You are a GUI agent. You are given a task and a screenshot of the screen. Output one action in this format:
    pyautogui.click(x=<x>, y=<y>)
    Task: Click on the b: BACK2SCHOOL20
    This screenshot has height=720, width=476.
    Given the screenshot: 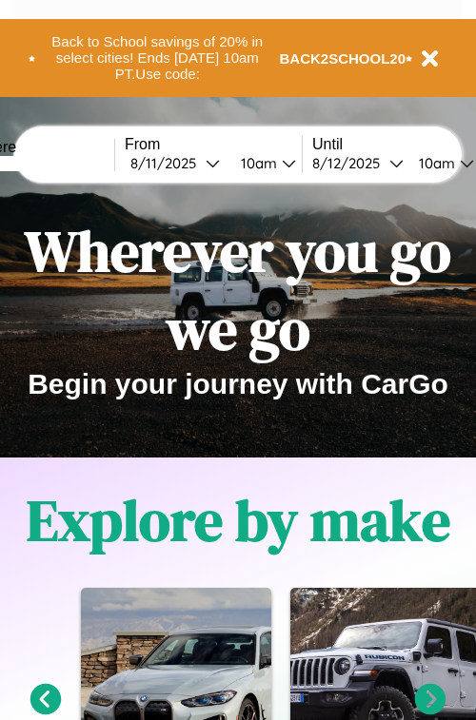 What is the action you would take?
    pyautogui.click(x=343, y=58)
    